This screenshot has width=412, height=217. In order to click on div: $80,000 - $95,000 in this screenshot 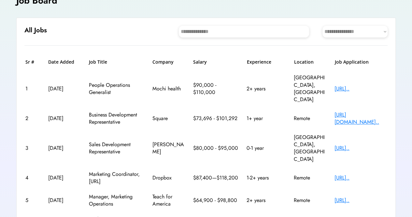, I will do `click(216, 148)`.